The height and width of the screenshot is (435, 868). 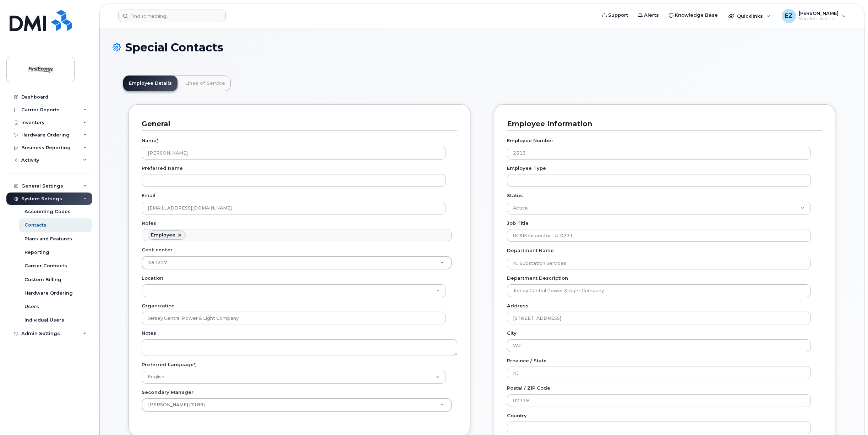 What do you see at coordinates (158, 262) in the screenshot?
I see `span: 461227` at bounding box center [158, 262].